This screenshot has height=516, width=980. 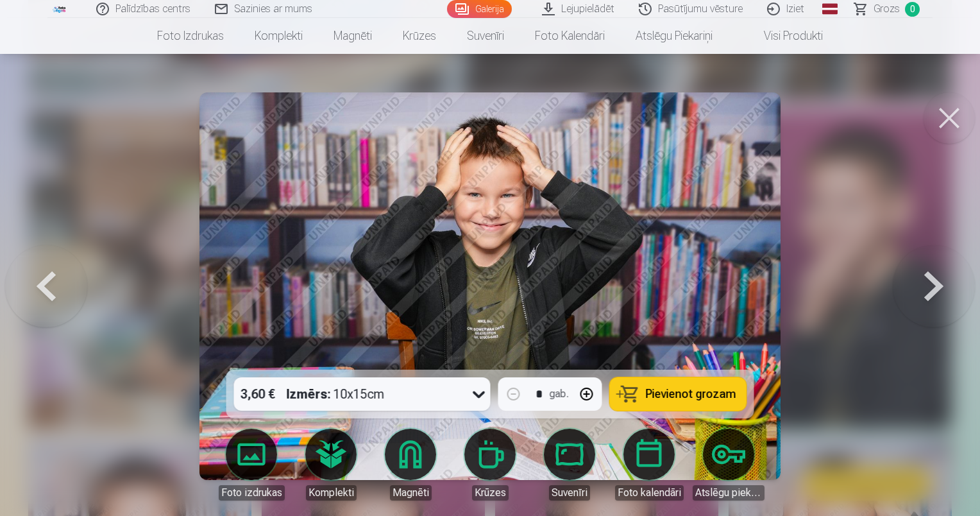 What do you see at coordinates (309, 394) in the screenshot?
I see `strong: Izmērs :` at bounding box center [309, 394].